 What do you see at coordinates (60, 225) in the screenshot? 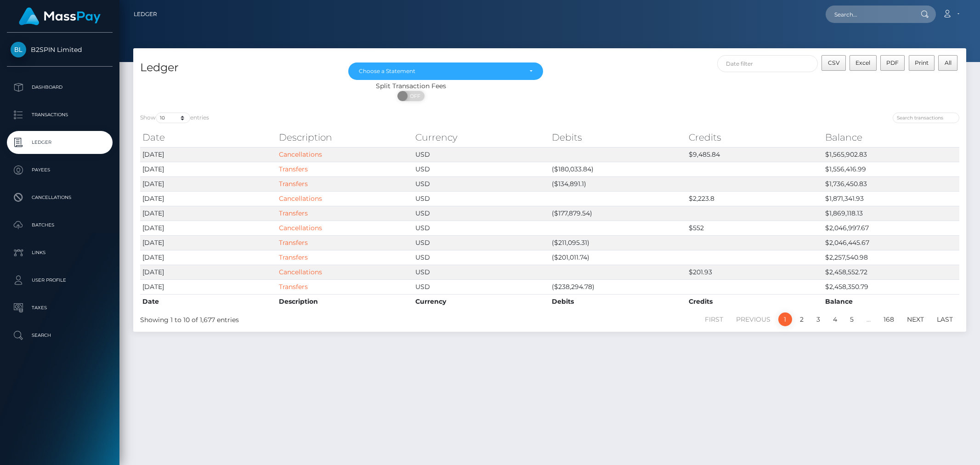
I see `p: Batches` at bounding box center [60, 225].